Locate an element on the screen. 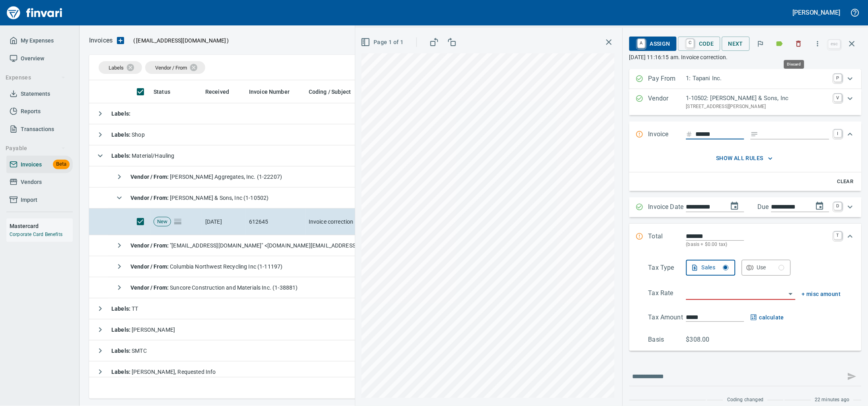 Image resolution: width=868 pixels, height=406 pixels. button: show all rules is located at coordinates (744, 158).